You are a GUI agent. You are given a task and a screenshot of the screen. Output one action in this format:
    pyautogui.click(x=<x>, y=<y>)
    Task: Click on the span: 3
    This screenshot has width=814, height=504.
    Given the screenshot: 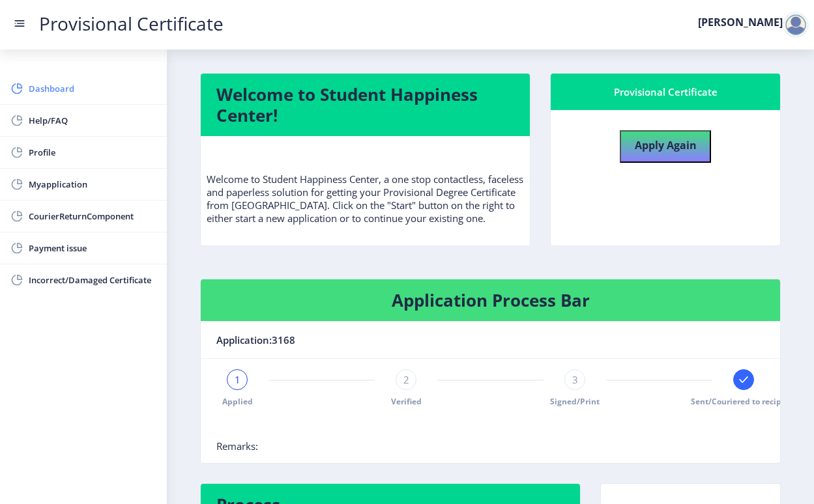 What is the action you would take?
    pyautogui.click(x=575, y=379)
    